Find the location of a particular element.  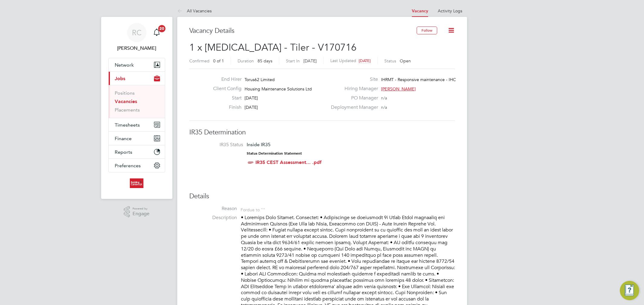

h3: Details is located at coordinates (322, 196).